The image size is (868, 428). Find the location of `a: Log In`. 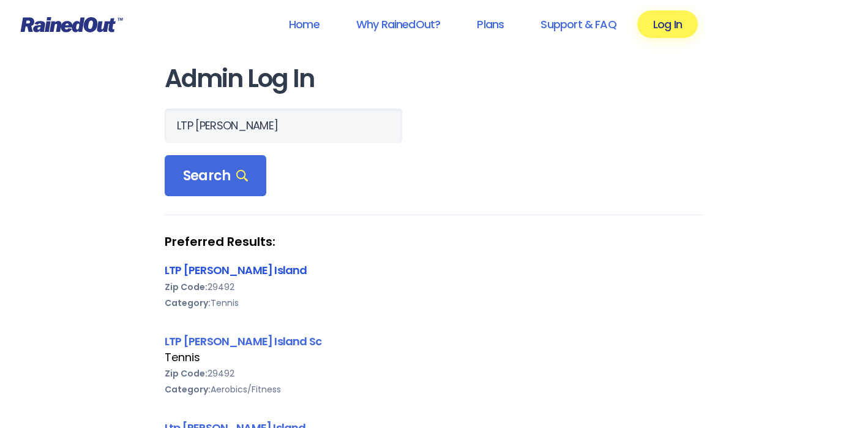

a: Log In is located at coordinates (668, 24).